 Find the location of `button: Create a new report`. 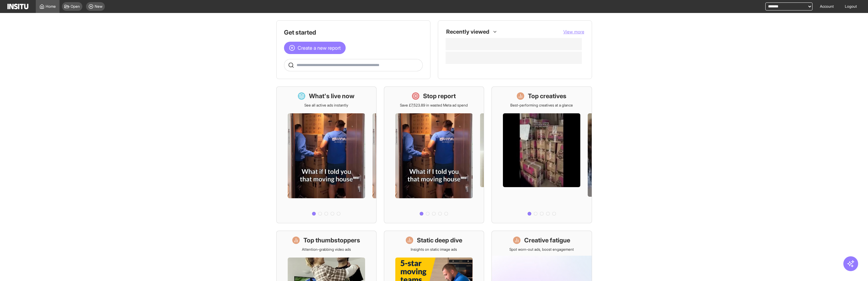

button: Create a new report is located at coordinates (315, 48).